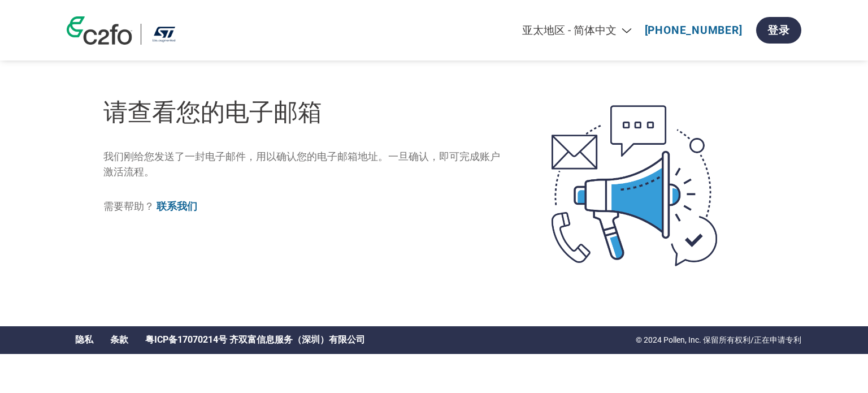 The image size is (868, 393). What do you see at coordinates (100, 31) in the screenshot?
I see `img: c2fo logo` at bounding box center [100, 31].